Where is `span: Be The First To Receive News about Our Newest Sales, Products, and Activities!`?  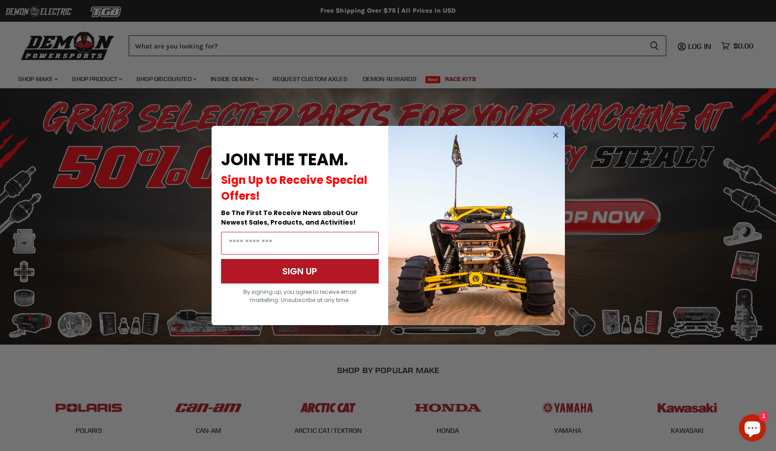 span: Be The First To Receive News about Our Newest Sales, Products, and Activities! is located at coordinates (290, 218).